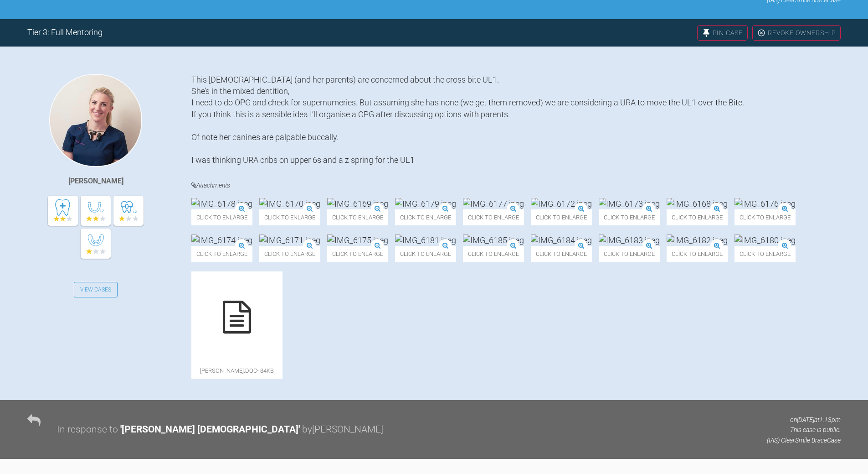  What do you see at coordinates (222, 204) in the screenshot?
I see `img: IMG_6178.jpeg` at bounding box center [222, 204].